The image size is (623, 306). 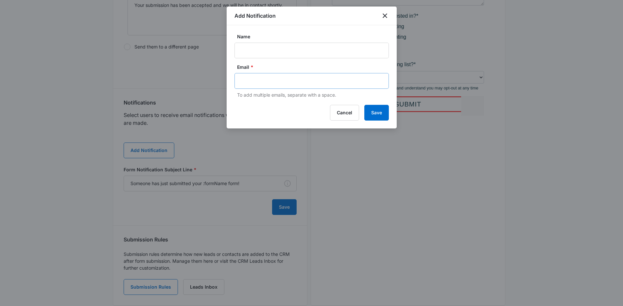 What do you see at coordinates (76, 247) in the screenshot?
I see `span: Submit` at bounding box center [76, 247].